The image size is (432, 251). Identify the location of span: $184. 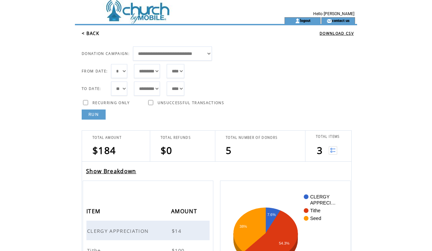
(104, 151).